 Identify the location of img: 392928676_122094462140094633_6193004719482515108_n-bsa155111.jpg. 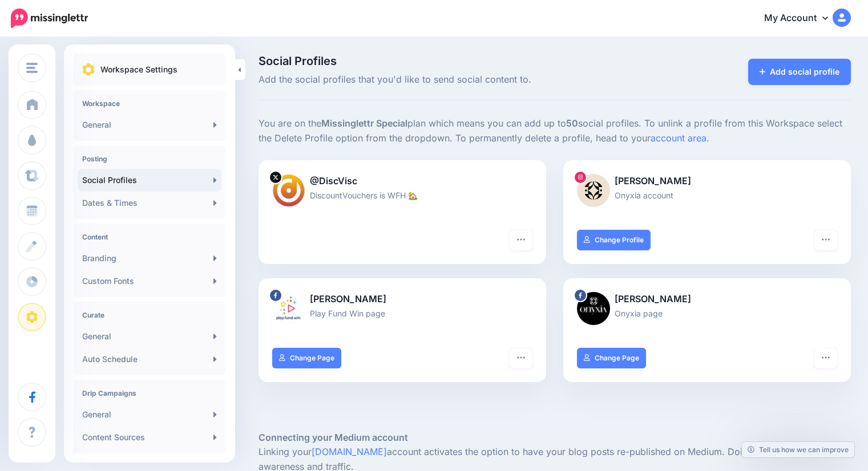
(593, 308).